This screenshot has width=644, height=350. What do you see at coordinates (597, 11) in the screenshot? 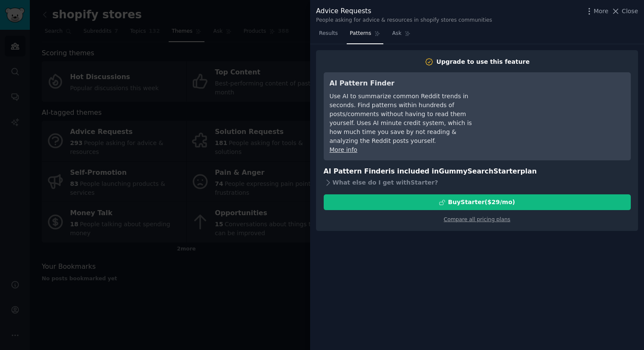
I see `button: More` at bounding box center [597, 11].